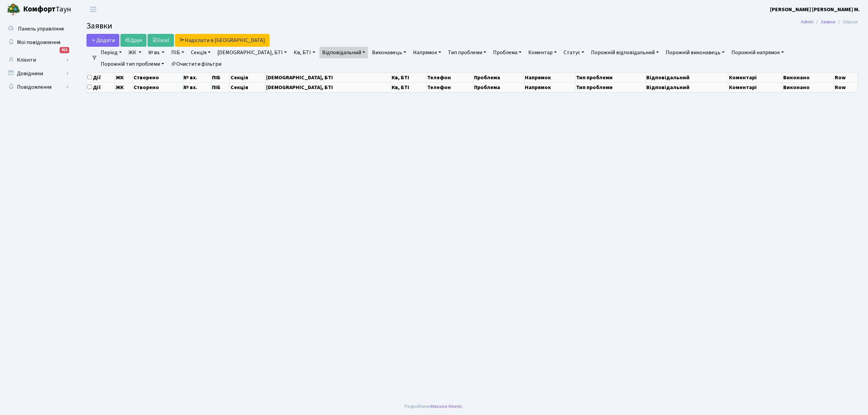 This screenshot has height=415, width=868. Describe the element at coordinates (161, 40) in the screenshot. I see `a: Excel` at that location.